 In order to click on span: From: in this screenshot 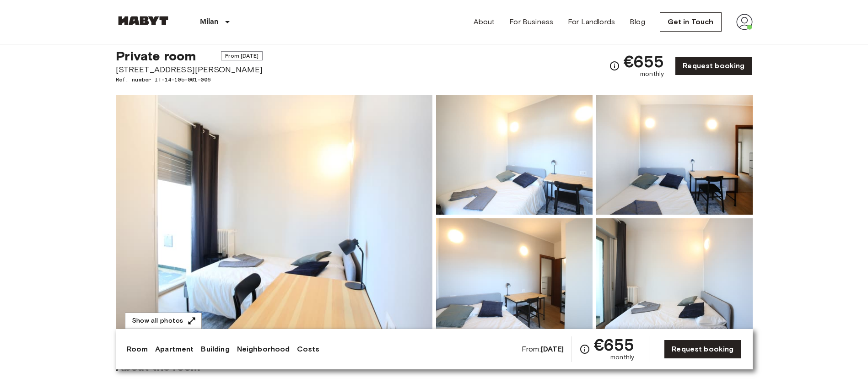, I will do `click(543, 349)`.